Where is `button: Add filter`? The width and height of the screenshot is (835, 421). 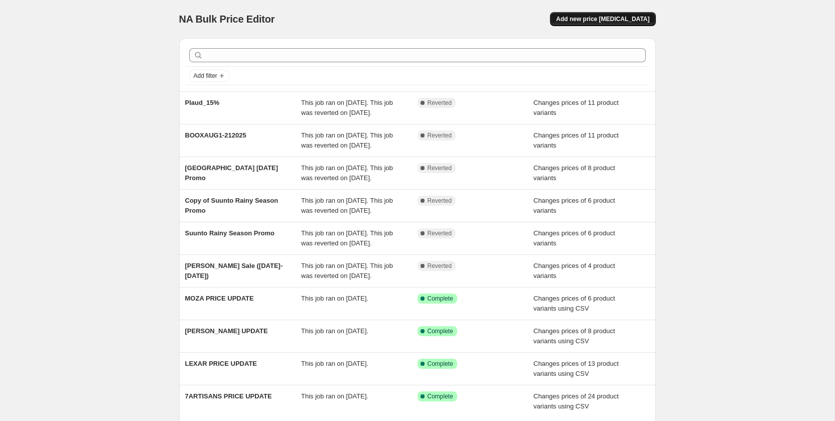
button: Add filter is located at coordinates (209, 76).